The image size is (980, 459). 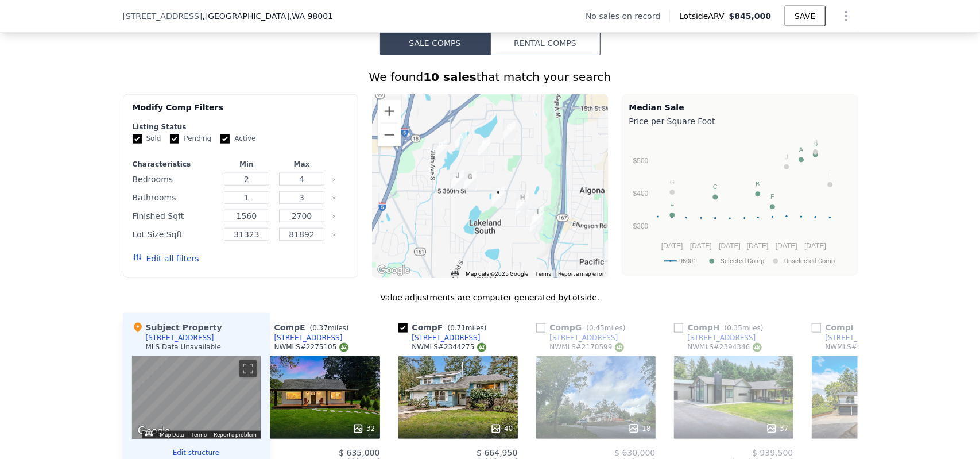 What do you see at coordinates (174, 197) in the screenshot?
I see `div: Bathrooms` at bounding box center [174, 197].